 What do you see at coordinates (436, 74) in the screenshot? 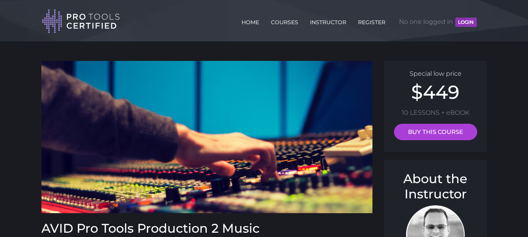
I see `span: Special low price` at bounding box center [436, 74].